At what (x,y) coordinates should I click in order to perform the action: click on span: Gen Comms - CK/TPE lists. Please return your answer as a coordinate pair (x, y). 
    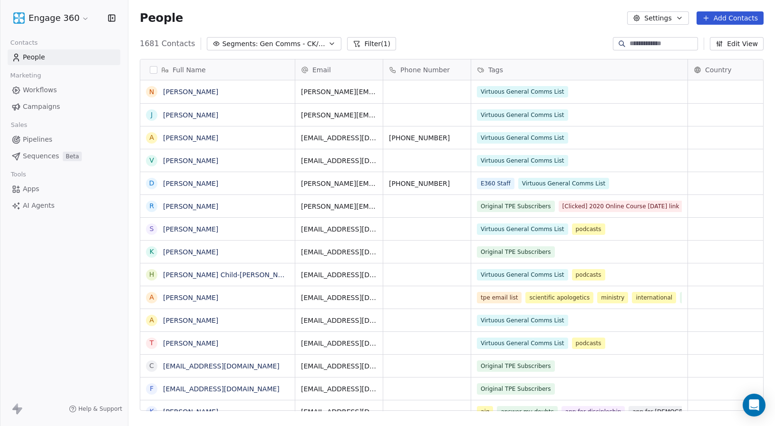
    Looking at the image, I should click on (293, 44).